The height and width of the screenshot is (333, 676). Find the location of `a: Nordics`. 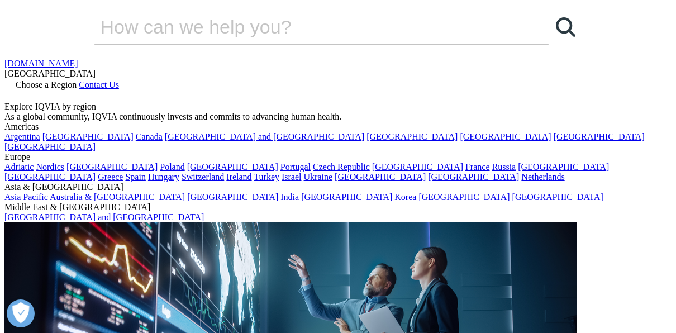

a: Nordics is located at coordinates (50, 166).